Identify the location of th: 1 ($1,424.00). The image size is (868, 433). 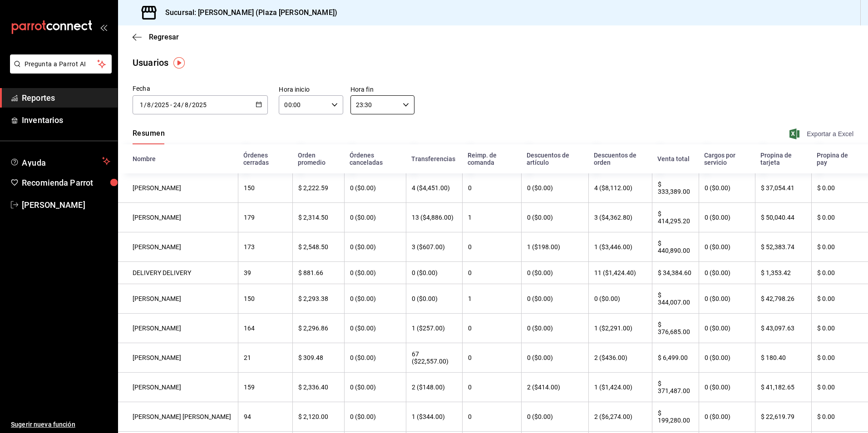
(620, 387).